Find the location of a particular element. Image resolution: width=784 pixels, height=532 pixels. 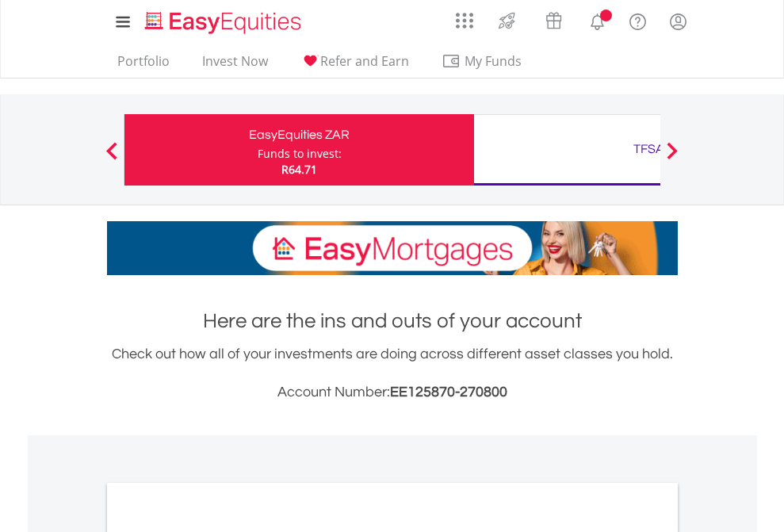

div: EasyEquities ZAR is located at coordinates (299, 135).